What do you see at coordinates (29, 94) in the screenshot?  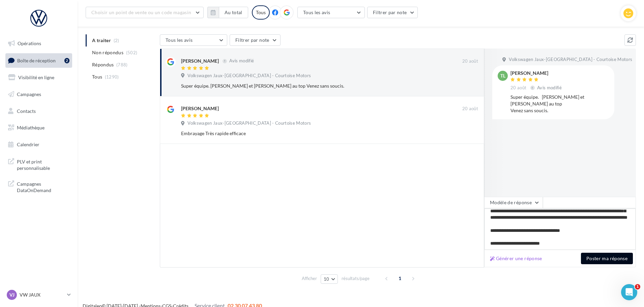 I see `span: Campagnes` at bounding box center [29, 94].